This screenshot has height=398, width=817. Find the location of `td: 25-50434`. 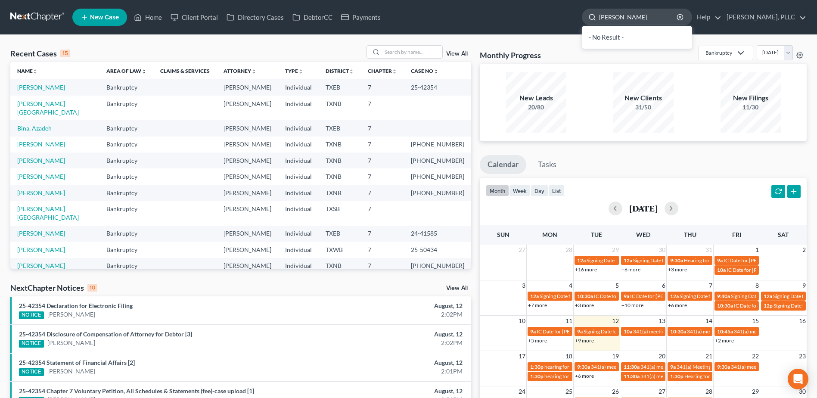

td: 25-50434 is located at coordinates (438, 249).